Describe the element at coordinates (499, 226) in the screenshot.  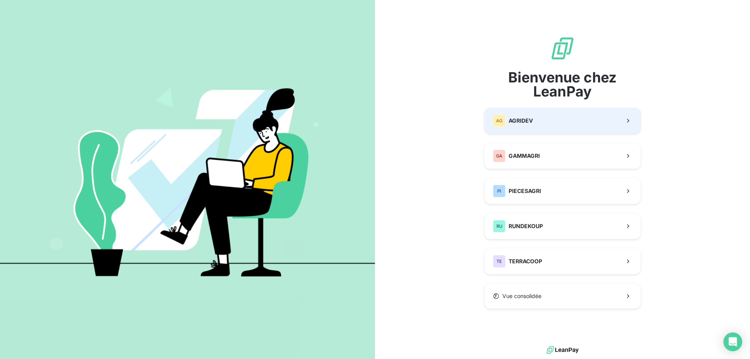
I see `div: RU` at that location.